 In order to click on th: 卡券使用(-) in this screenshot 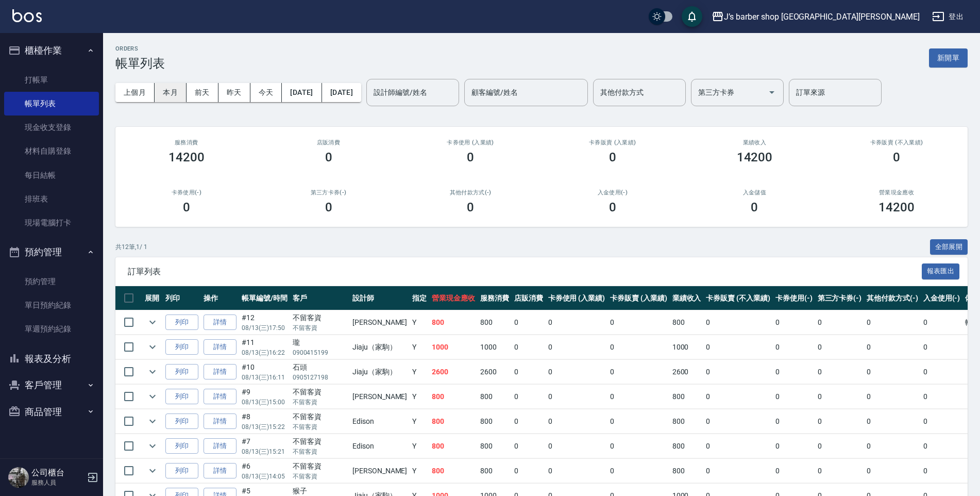, I will do `click(794, 298)`.